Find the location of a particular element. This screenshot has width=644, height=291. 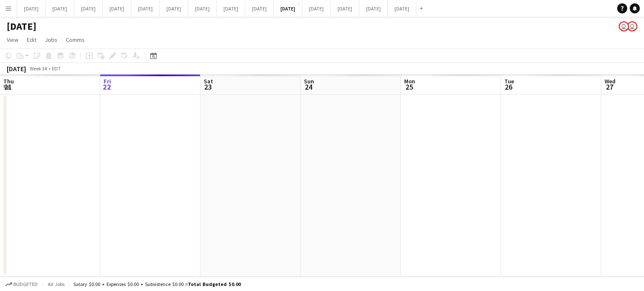

span: 22 is located at coordinates (106, 87).